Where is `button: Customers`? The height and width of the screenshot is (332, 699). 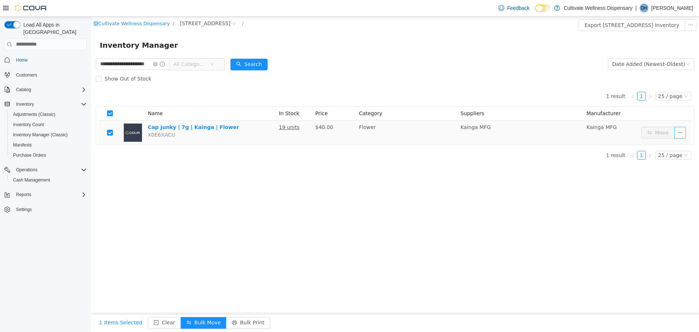 button: Customers is located at coordinates (46, 75).